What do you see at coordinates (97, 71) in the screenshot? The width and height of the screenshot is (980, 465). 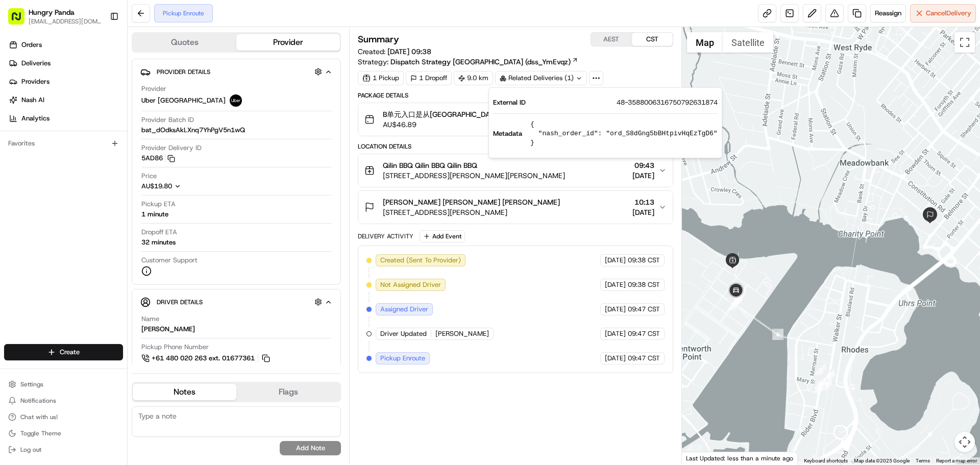 I see `input: Clear` at bounding box center [97, 71].